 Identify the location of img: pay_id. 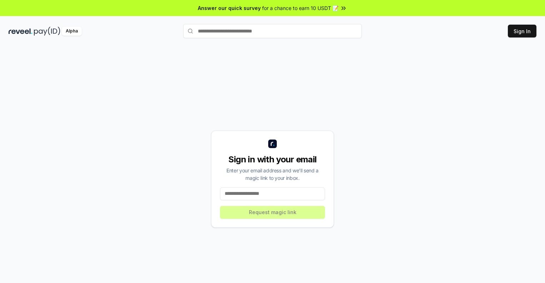
(47, 31).